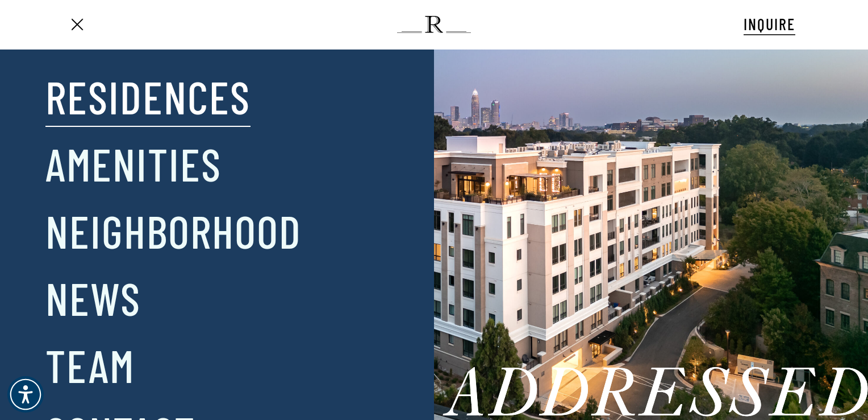 Image resolution: width=868 pixels, height=420 pixels. Describe the element at coordinates (769, 24) in the screenshot. I see `span: INQUIRE` at that location.